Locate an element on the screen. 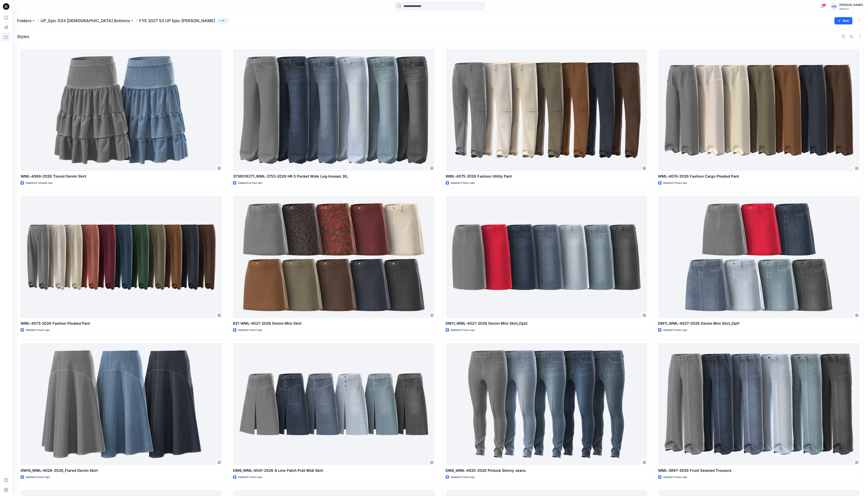 The width and height of the screenshot is (868, 496). a: WML-4074-2026 Fashion Cargo Pleated Pant is located at coordinates (759, 110).